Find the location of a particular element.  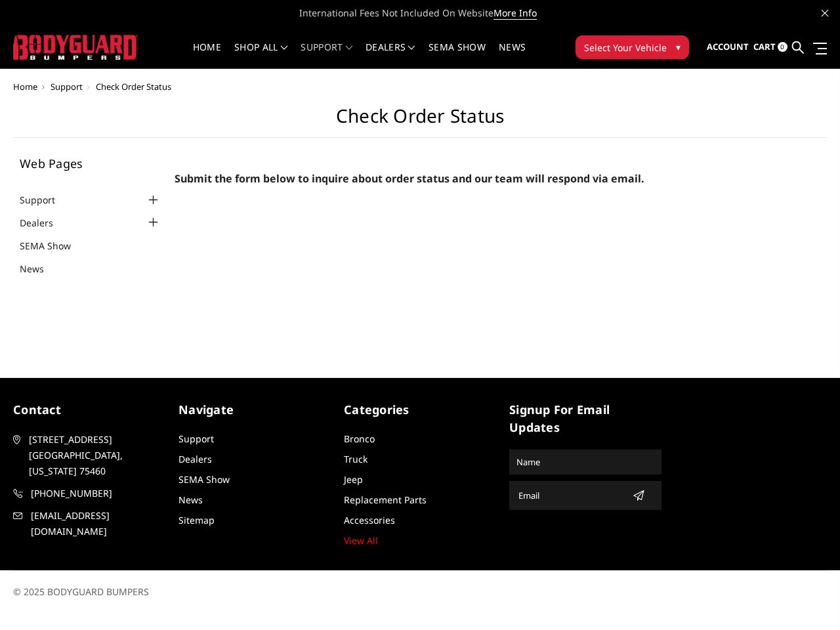

span: Select Your Vehicle is located at coordinates (625, 47).